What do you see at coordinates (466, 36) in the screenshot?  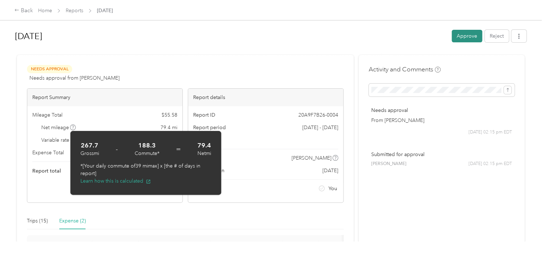 I see `button: Approve` at bounding box center [466, 36].